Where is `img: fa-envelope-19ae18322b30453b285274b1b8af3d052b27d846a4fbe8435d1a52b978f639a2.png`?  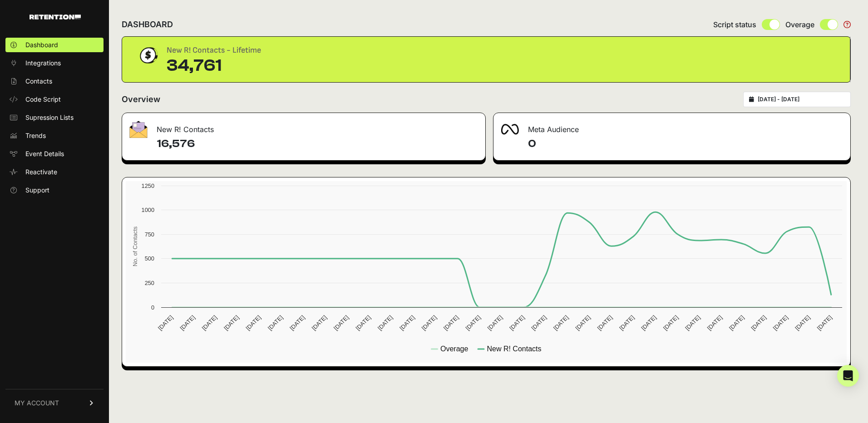 img: fa-envelope-19ae18322b30453b285274b1b8af3d052b27d846a4fbe8435d1a52b978f639a2.png is located at coordinates (138, 129).